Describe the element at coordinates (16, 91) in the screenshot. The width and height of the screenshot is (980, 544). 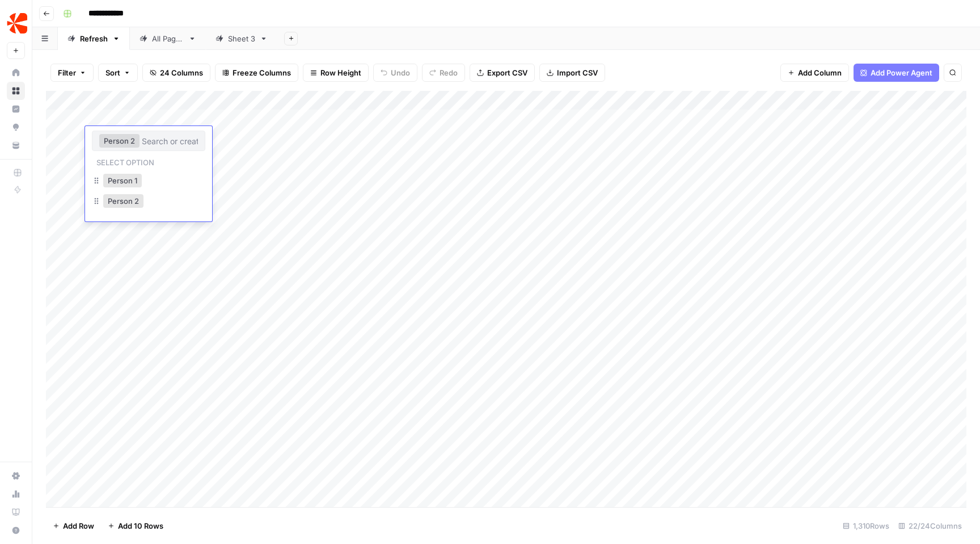
I see `a: Browse` at that location.